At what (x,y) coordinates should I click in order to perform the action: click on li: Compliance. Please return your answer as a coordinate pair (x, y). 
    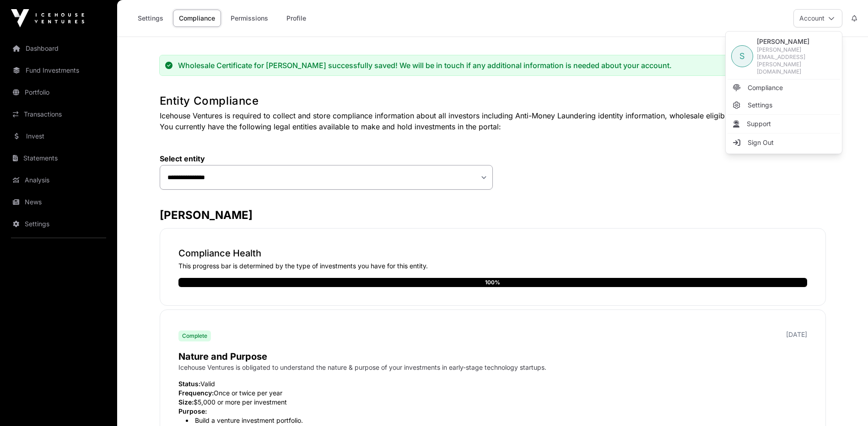
    Looking at the image, I should click on (784, 88).